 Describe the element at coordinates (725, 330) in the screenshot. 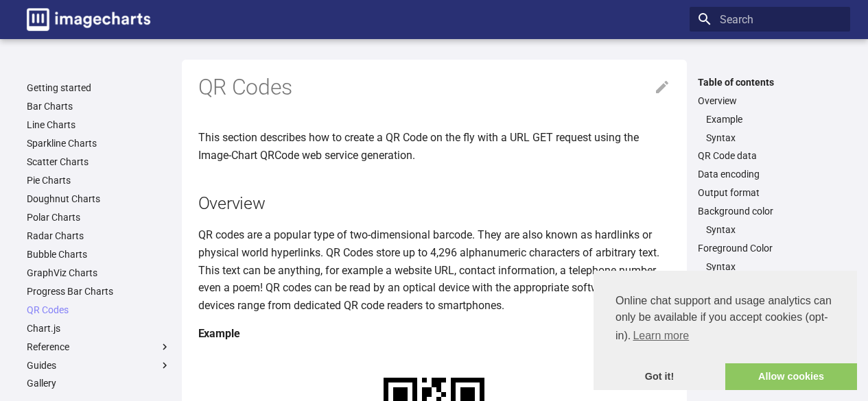

I see `div: cookieconsent` at that location.